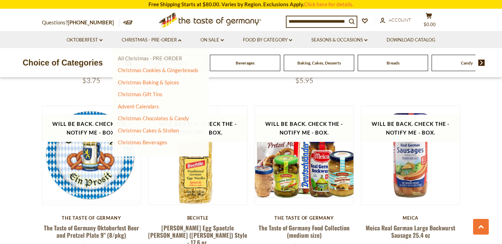 This screenshot has height=244, width=502. Describe the element at coordinates (304, 80) in the screenshot. I see `span: $5.95` at that location.